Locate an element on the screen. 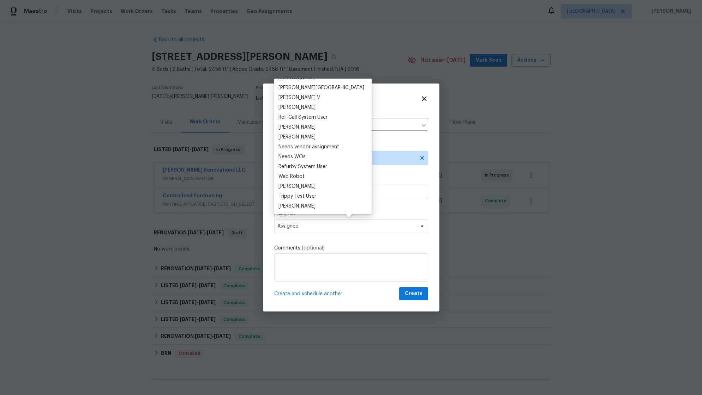 This screenshot has width=702, height=395. button: Create is located at coordinates (413, 294).